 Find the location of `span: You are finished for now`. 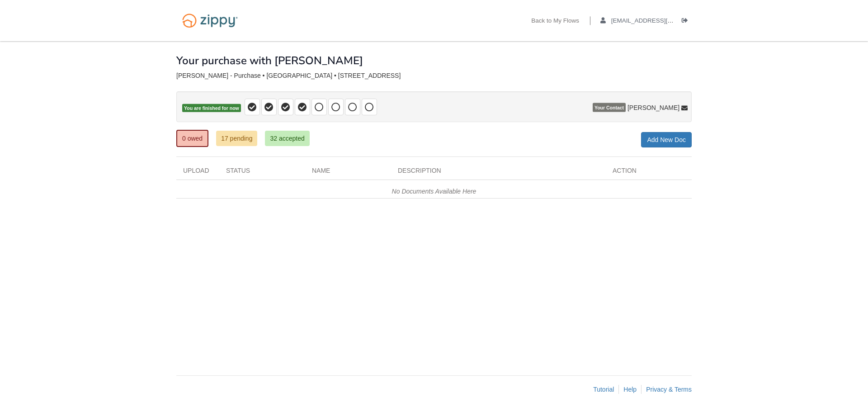

span: You are finished for now is located at coordinates (211, 108).